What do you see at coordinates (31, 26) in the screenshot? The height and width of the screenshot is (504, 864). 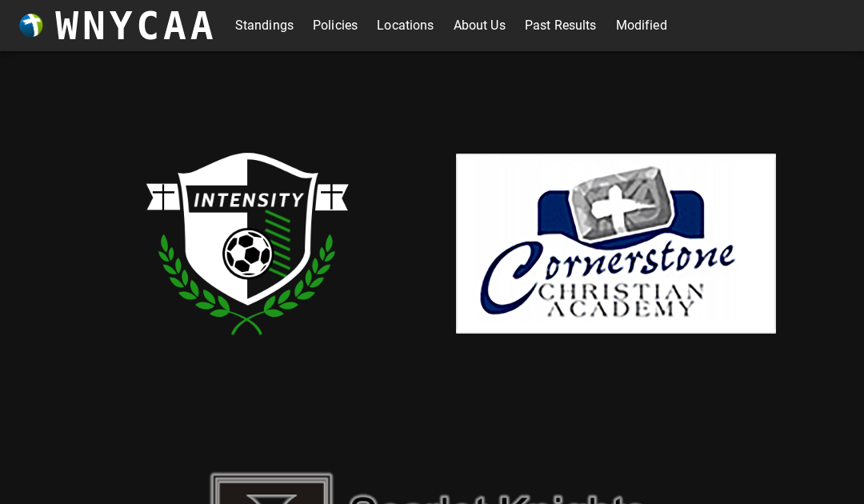 I see `img: wnycaaBall.png` at bounding box center [31, 26].